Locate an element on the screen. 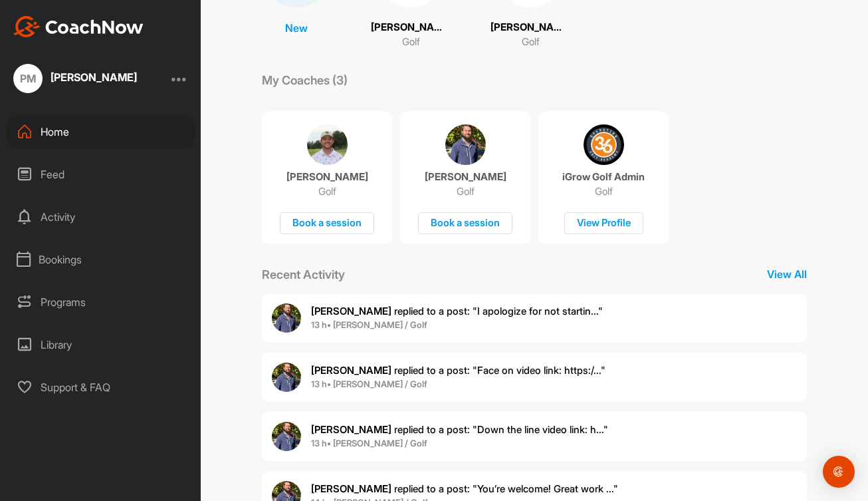  div: Bookings is located at coordinates (101, 259).